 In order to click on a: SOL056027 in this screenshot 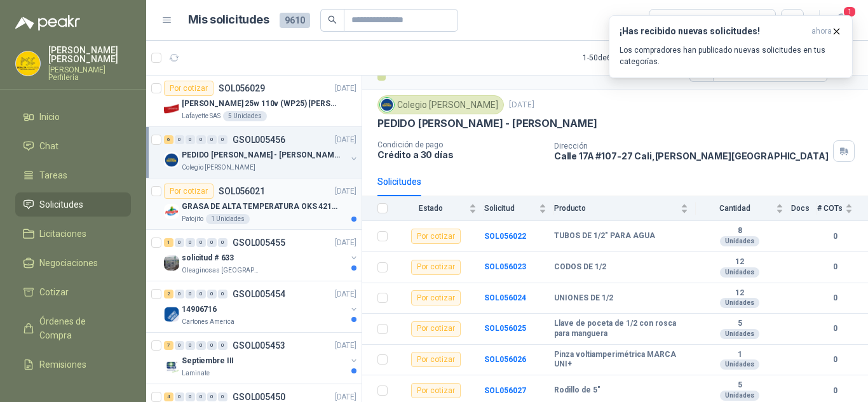, I will do `click(505, 390)`.